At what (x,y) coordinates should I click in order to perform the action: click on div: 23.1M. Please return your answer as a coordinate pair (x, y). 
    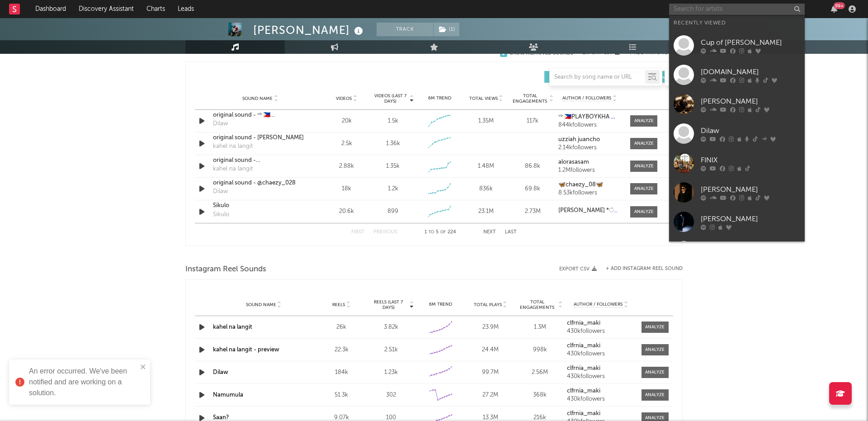
    Looking at the image, I should click on (486, 212).